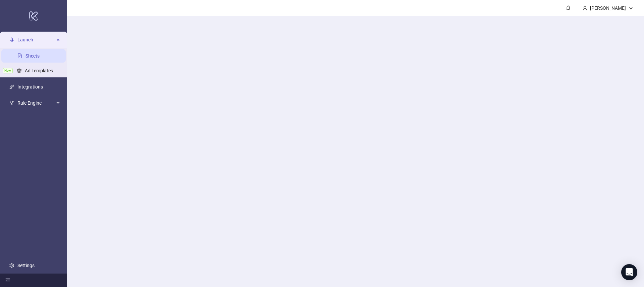 The width and height of the screenshot is (644, 287). What do you see at coordinates (33, 56) in the screenshot?
I see `a: Sheets` at bounding box center [33, 56].